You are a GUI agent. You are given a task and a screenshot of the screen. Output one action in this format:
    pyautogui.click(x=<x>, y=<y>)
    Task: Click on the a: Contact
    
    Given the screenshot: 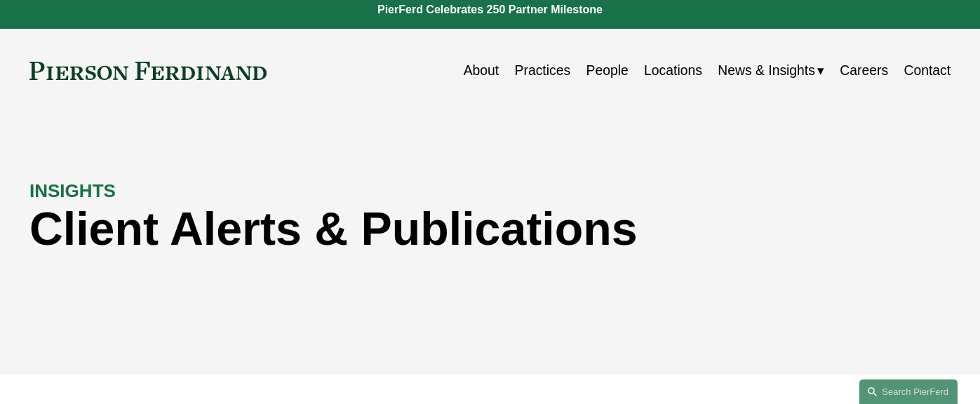 What is the action you would take?
    pyautogui.click(x=927, y=70)
    